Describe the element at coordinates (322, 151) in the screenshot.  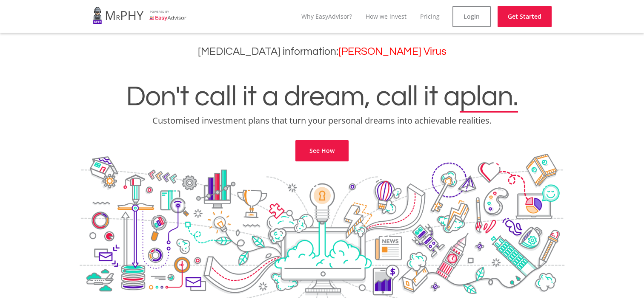
I see `a: See How` at that location.